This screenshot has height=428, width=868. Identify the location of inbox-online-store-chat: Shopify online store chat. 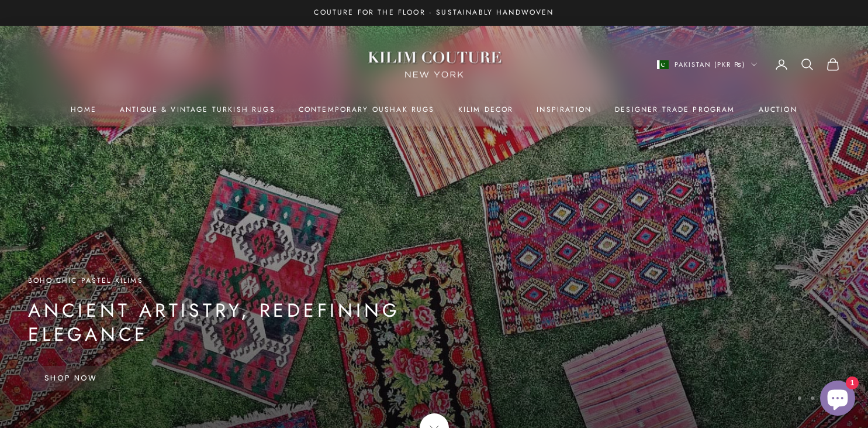
(837, 399).